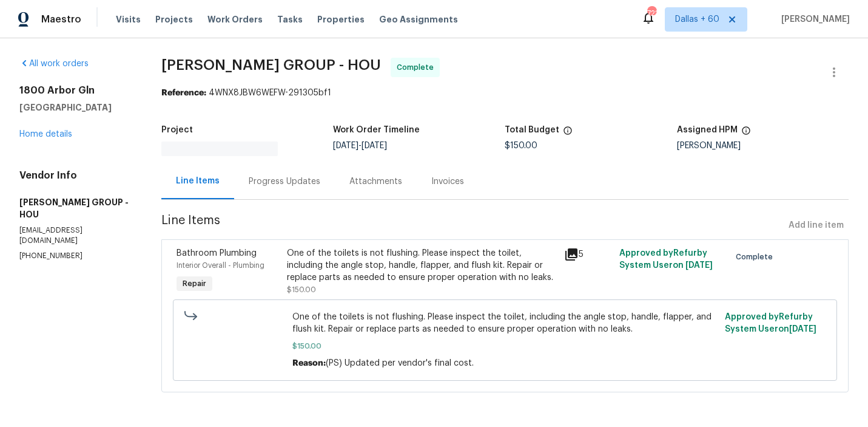 The image size is (868, 427). I want to click on h5: Project, so click(177, 130).